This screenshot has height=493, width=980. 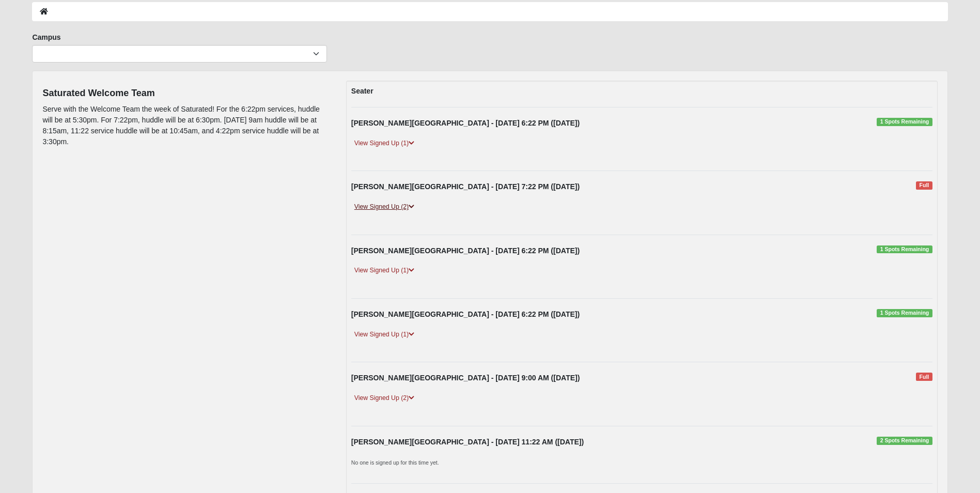 I want to click on label: Campus, so click(x=46, y=37).